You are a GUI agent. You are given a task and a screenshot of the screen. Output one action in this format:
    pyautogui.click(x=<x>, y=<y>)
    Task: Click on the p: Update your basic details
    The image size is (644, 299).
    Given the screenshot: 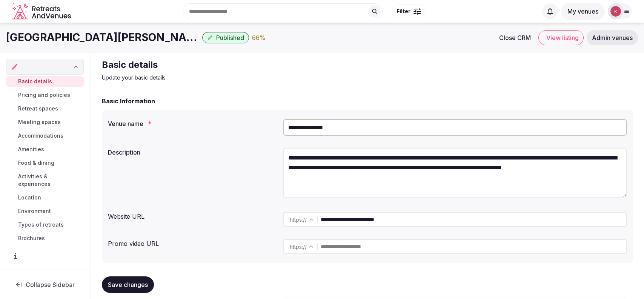 What is the action you would take?
    pyautogui.click(x=229, y=77)
    